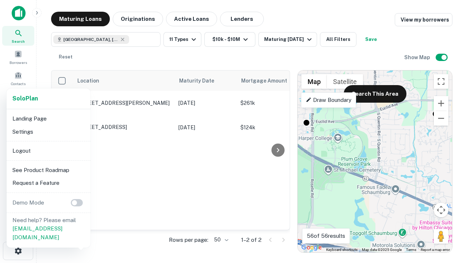  Describe the element at coordinates (25, 98) in the screenshot. I see `strong: Solo Plan` at that location.